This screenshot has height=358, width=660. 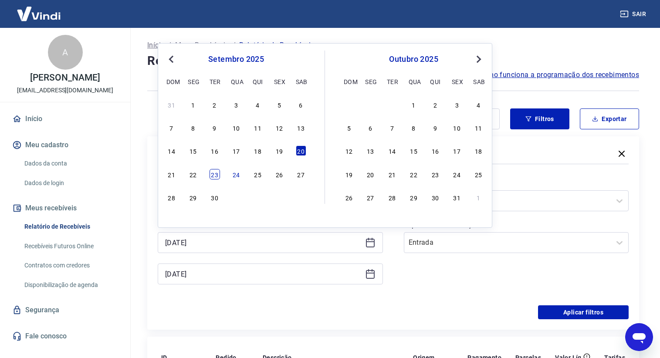 I want to click on div: Choose segunda-feira, 22 de setembro de 2025, so click(x=193, y=174).